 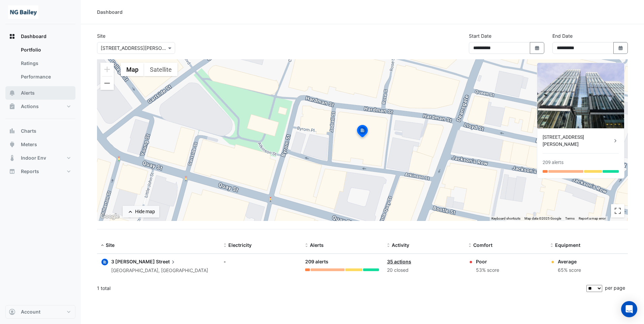 What do you see at coordinates (400, 245) in the screenshot?
I see `span: Activity` at bounding box center [400, 245].